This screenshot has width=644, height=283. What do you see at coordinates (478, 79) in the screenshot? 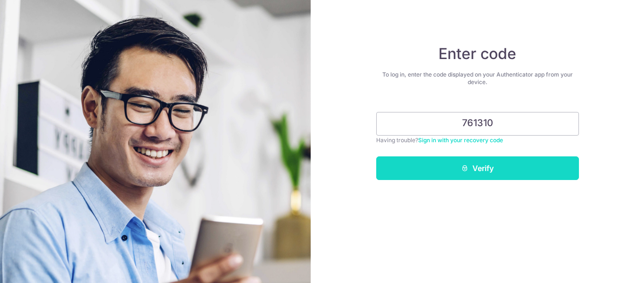
I see `div: To log in, enter the code displayed on your Authenticator app from your device.` at bounding box center [478, 79].